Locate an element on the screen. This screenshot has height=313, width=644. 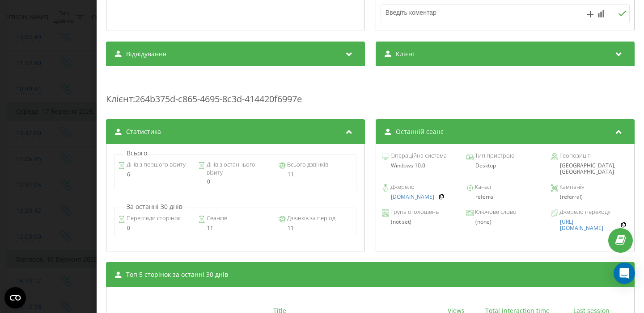
div: Windows 10.0 is located at coordinates (420, 166).